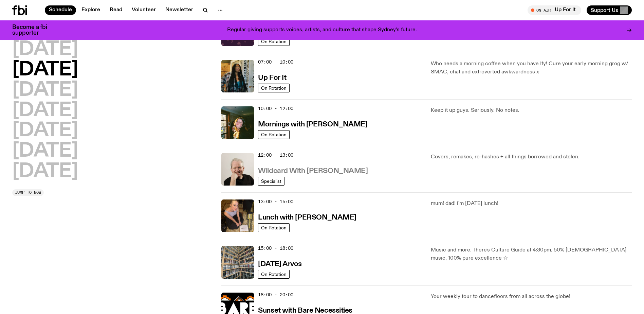 The image size is (644, 314). Describe the element at coordinates (604, 10) in the screenshot. I see `span: Support Us` at that location.